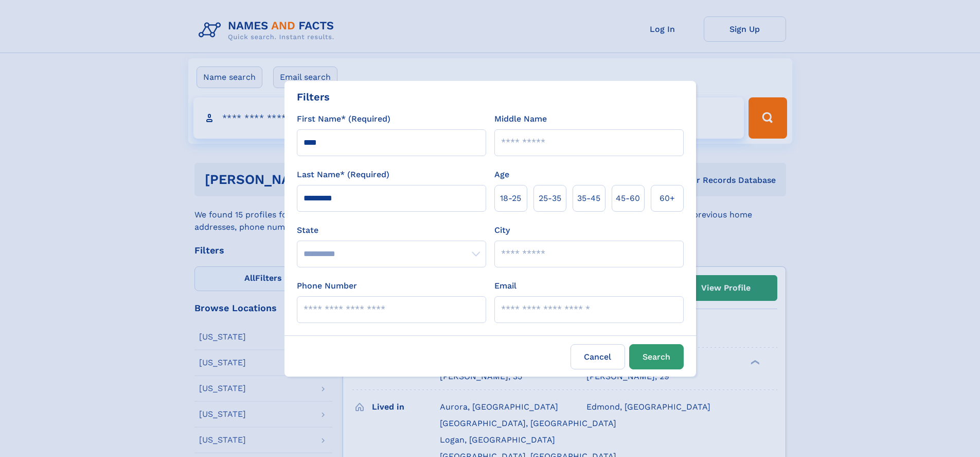 The height and width of the screenshot is (457, 980). Describe the element at coordinates (668, 198) in the screenshot. I see `span: 60+` at that location.